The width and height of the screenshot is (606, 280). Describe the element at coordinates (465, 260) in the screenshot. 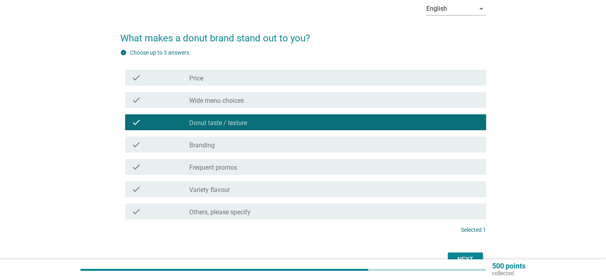

I see `button: Next` at that location.